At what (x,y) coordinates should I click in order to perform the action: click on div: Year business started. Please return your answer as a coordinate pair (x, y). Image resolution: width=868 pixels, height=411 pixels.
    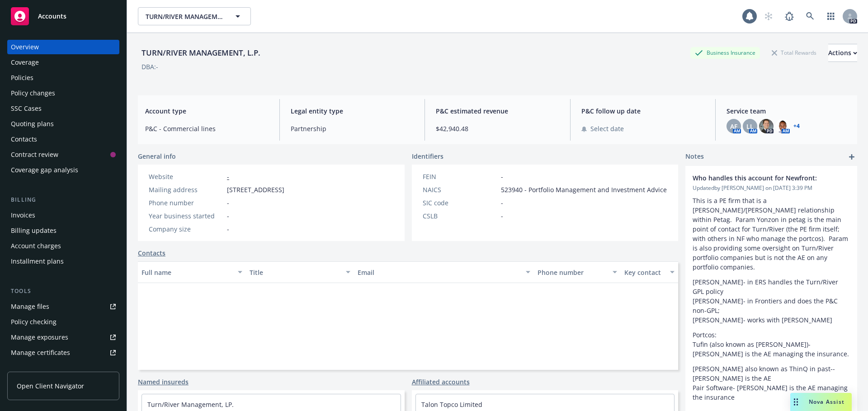
    Looking at the image, I should click on (186, 216).